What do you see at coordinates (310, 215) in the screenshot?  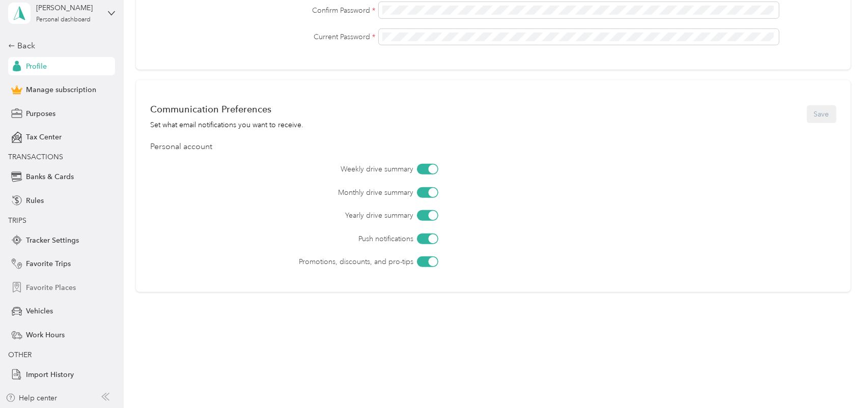 I see `label: Yearly drive summary` at bounding box center [310, 215].